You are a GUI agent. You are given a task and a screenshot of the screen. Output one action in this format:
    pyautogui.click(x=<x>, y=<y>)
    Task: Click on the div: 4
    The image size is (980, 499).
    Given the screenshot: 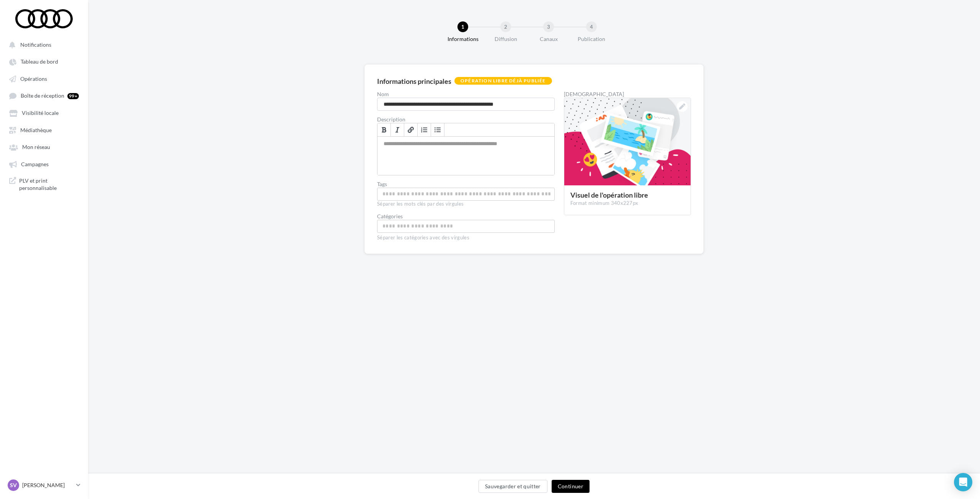 What is the action you would take?
    pyautogui.click(x=591, y=27)
    